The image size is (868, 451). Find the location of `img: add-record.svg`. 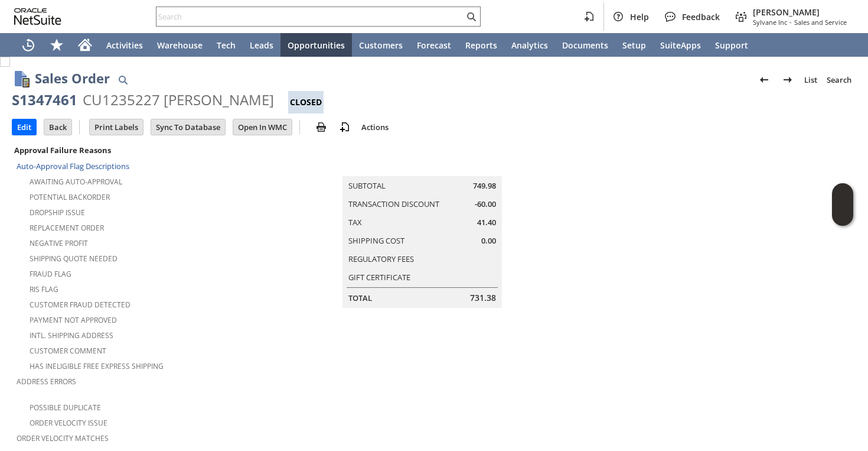

img: add-record.svg is located at coordinates (345, 127).